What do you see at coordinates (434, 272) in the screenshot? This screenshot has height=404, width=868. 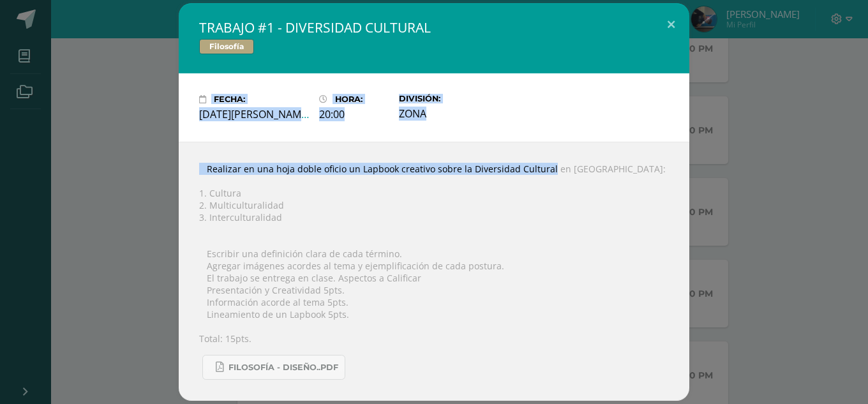 I see `div:  Realizar en una hoja doble oficio un Lapbook creativo sobre la Diversidad Cultural en [GEOGRAPH...` at bounding box center [434, 272].